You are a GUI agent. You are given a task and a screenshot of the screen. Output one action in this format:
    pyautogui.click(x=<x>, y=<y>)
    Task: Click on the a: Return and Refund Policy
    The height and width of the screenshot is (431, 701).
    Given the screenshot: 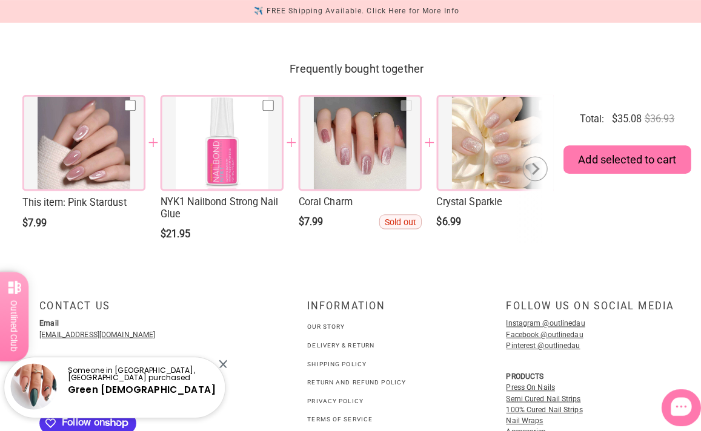 What is the action you would take?
    pyautogui.click(x=351, y=375)
    